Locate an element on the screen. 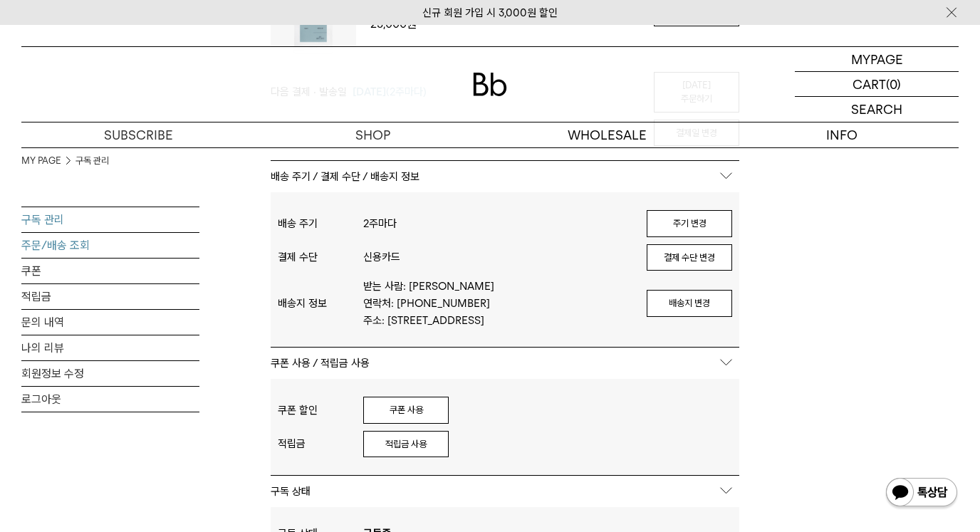 The height and width of the screenshot is (532, 980). p: 신용카드 is located at coordinates (498, 257).